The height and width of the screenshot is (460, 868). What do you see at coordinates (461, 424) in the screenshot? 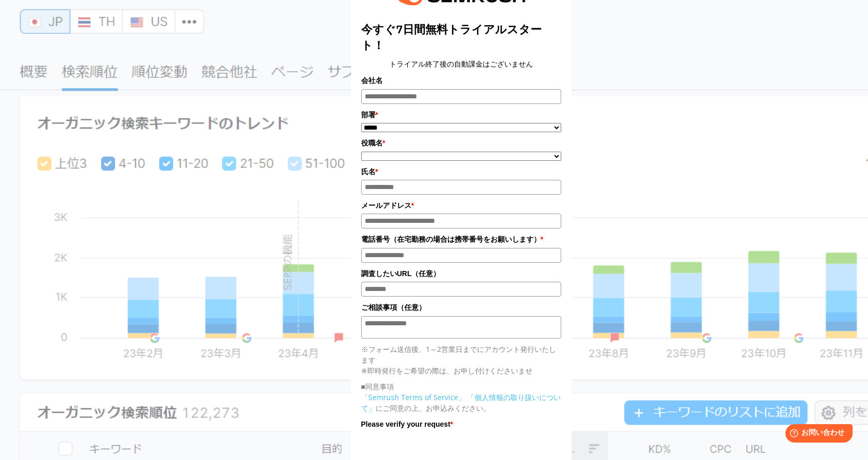
I see `label: Please verify your request` at bounding box center [461, 424].